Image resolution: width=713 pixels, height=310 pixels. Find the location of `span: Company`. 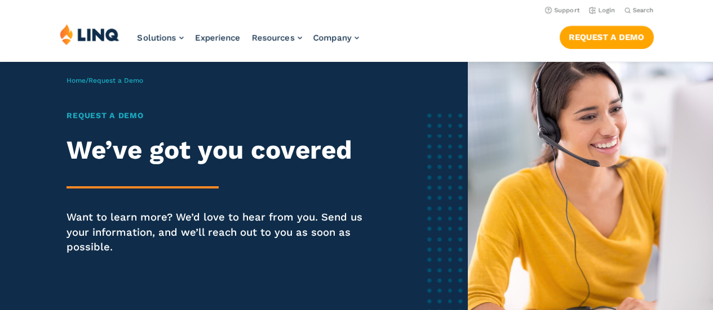

span: Company is located at coordinates (332, 38).